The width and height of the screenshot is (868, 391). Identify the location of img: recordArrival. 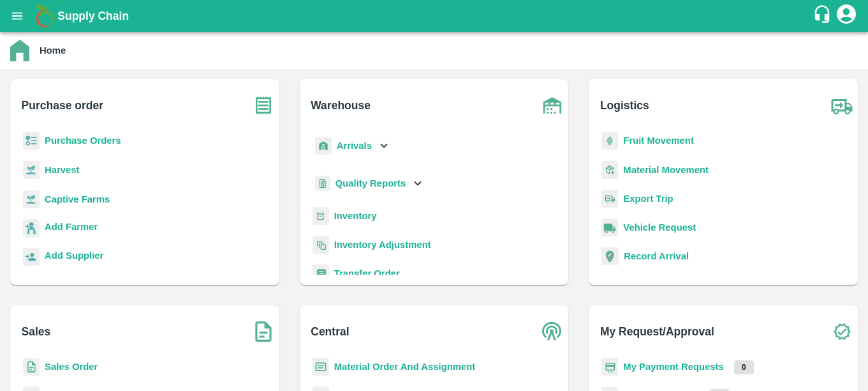
(610, 256).